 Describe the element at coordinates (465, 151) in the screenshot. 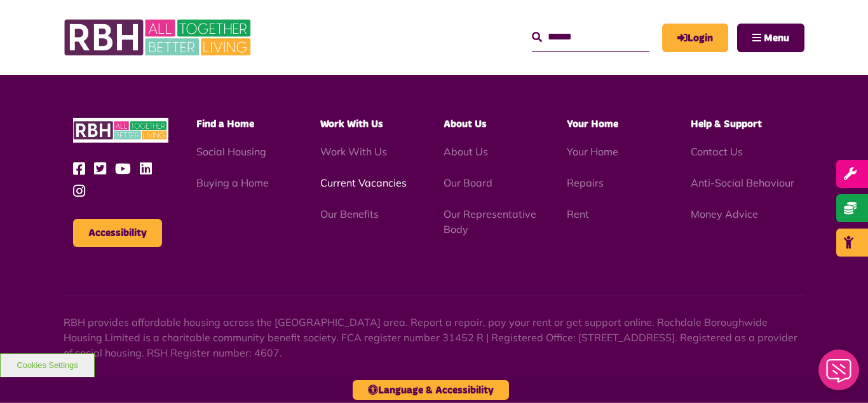

I see `a: About Us` at that location.